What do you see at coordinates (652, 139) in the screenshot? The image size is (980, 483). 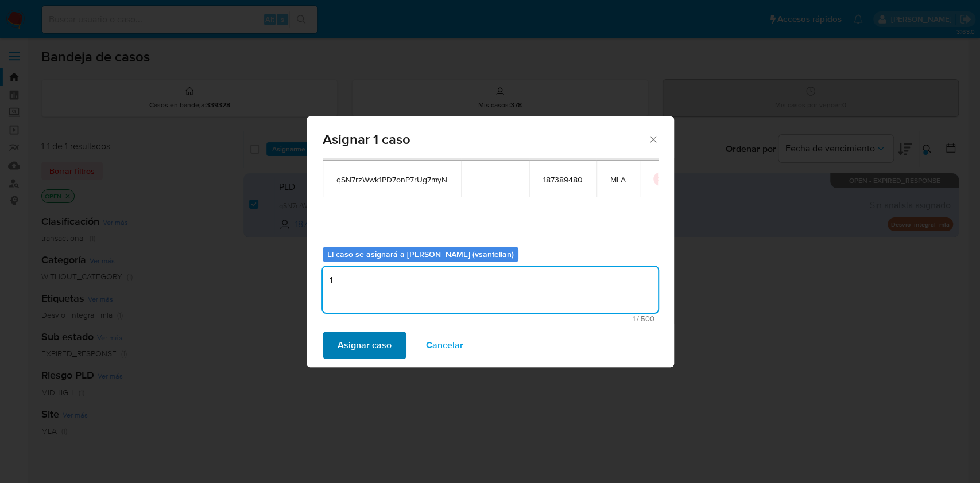 I see `button: Cerrar ventana` at bounding box center [652, 139].